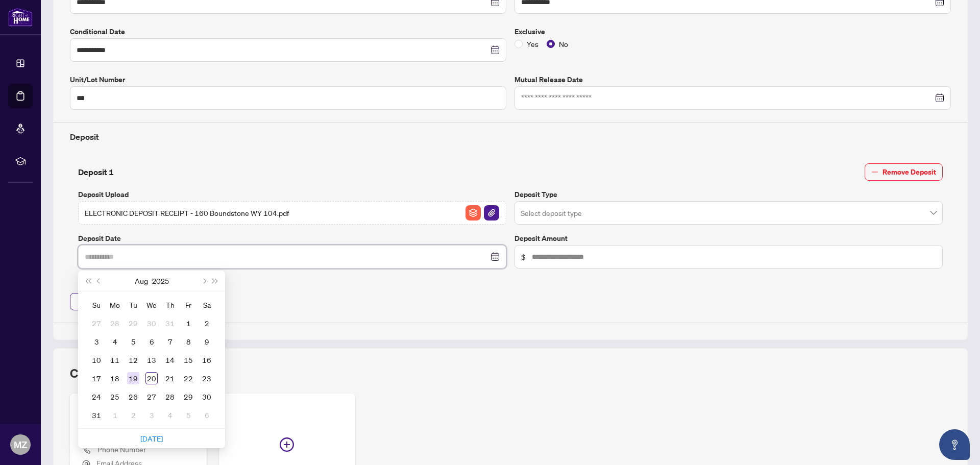 This screenshot has height=465, width=980. I want to click on div: 25, so click(115, 396).